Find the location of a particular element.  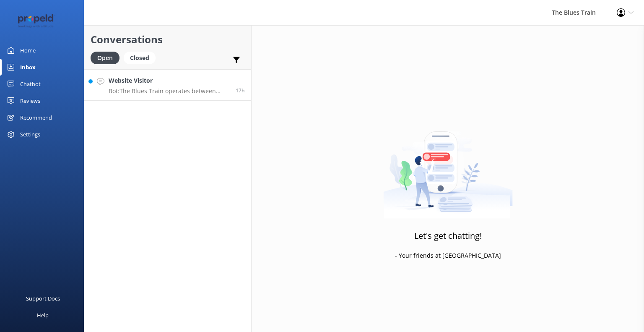

a: Website VisitorBot:The Blues Train operates between October and May, mostly on Saturdays and some... is located at coordinates (168, 85).